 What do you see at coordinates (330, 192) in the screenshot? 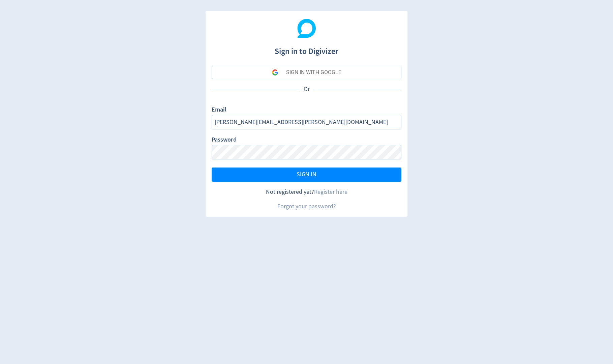
I see `a: Register here` at bounding box center [330, 192].